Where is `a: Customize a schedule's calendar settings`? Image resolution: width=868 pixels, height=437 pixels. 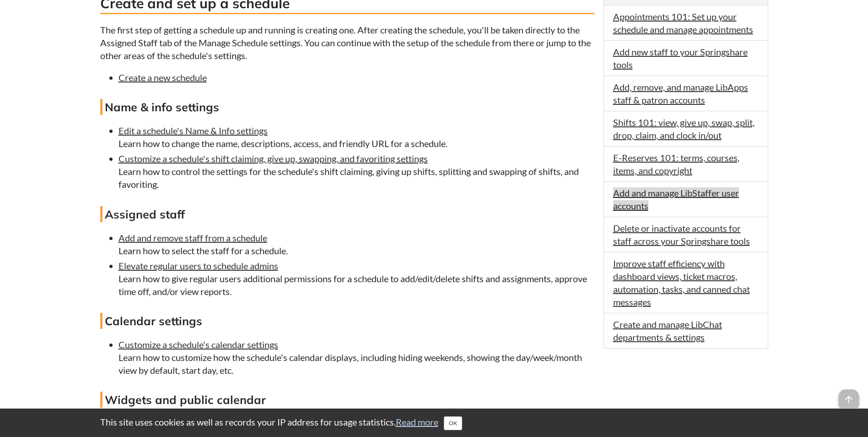 a: Customize a schedule's calendar settings is located at coordinates (198, 344).